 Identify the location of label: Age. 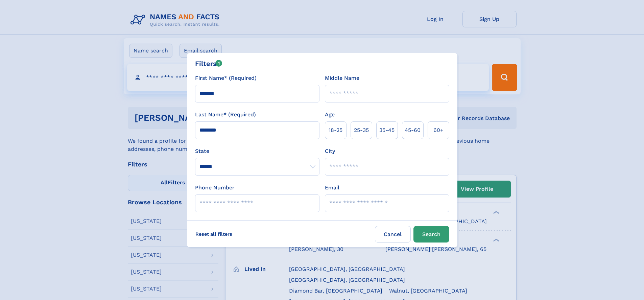
(330, 115).